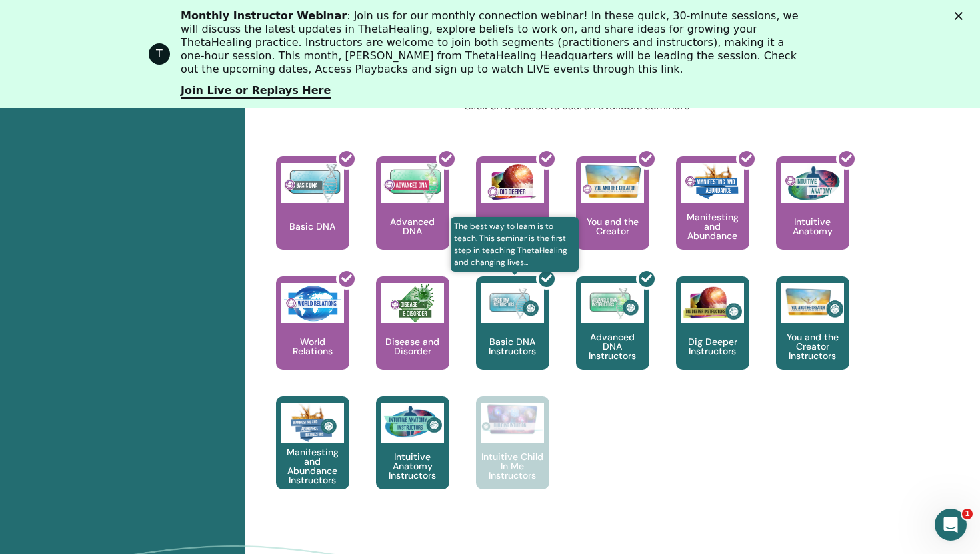 This screenshot has width=980, height=554. What do you see at coordinates (313, 457) in the screenshot?
I see `a: Manifesting and Abundance Instructors Manifesting and Abundance Instructors` at bounding box center [313, 457].